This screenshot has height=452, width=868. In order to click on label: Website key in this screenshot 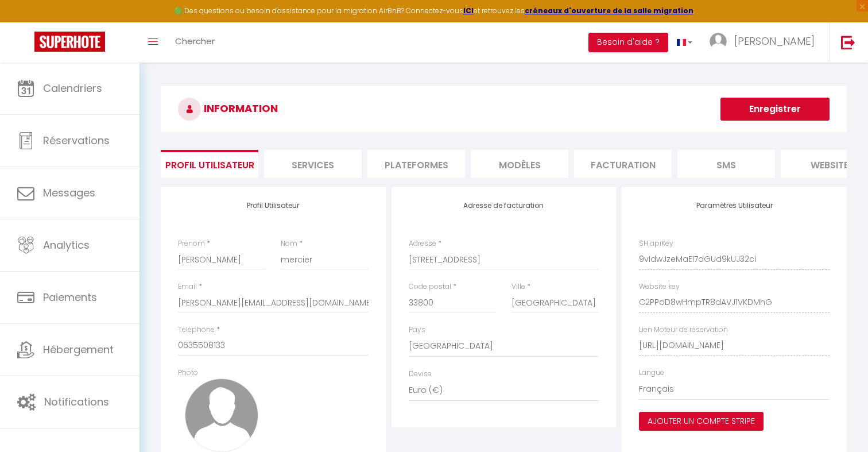, I will do `click(660, 287)`.